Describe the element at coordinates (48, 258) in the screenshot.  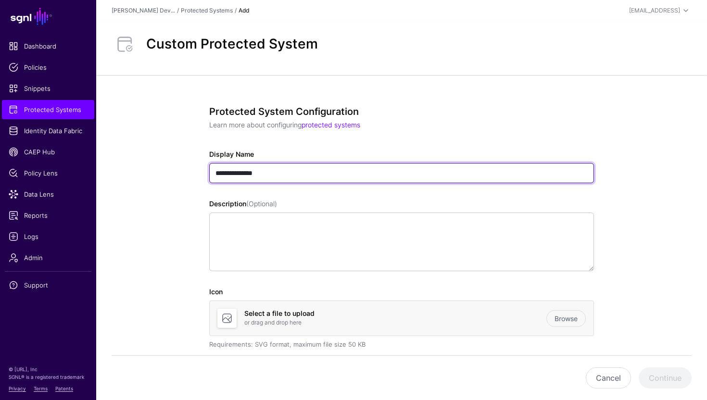
I see `a: Admin` at that location.